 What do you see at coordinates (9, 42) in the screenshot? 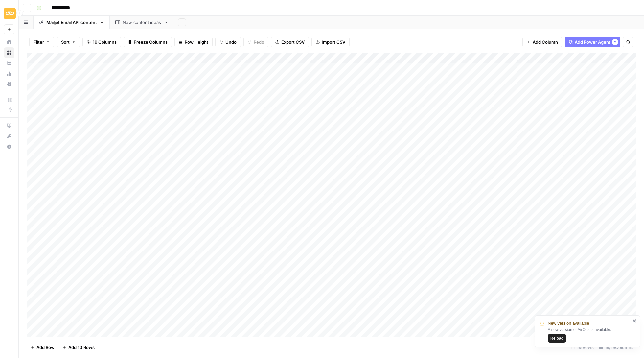
I see `a: Home` at bounding box center [9, 42].